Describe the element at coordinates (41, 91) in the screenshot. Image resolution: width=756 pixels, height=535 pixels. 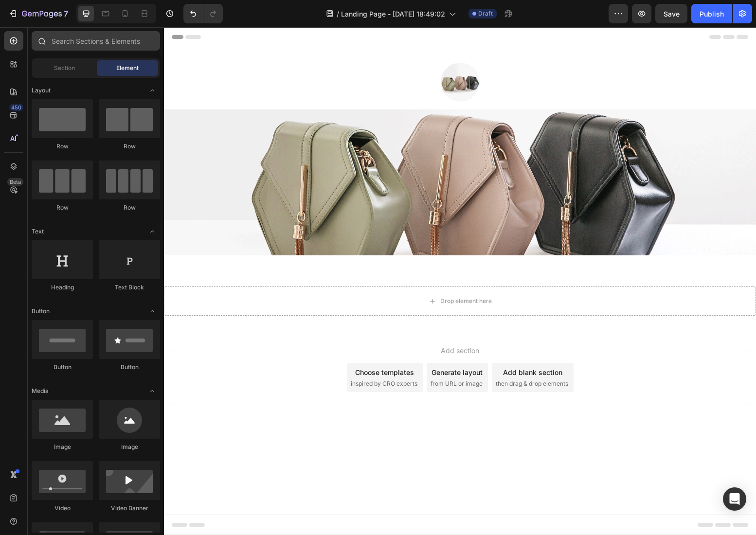
I see `span: Layout` at that location.